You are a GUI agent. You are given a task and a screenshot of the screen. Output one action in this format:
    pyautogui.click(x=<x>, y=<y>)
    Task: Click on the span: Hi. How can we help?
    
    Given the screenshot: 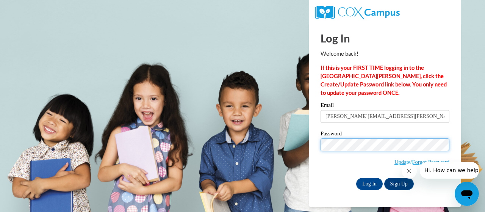 What is the action you would take?
    pyautogui.click(x=33, y=8)
    